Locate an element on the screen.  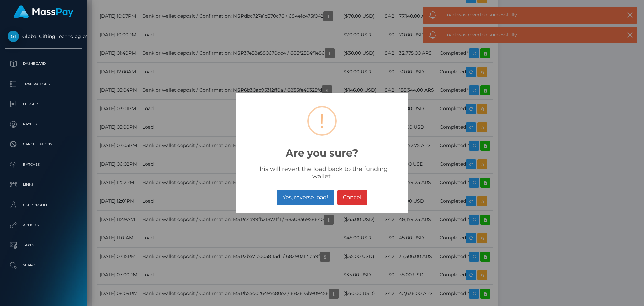
p: Cancellations is located at coordinates (44, 144).